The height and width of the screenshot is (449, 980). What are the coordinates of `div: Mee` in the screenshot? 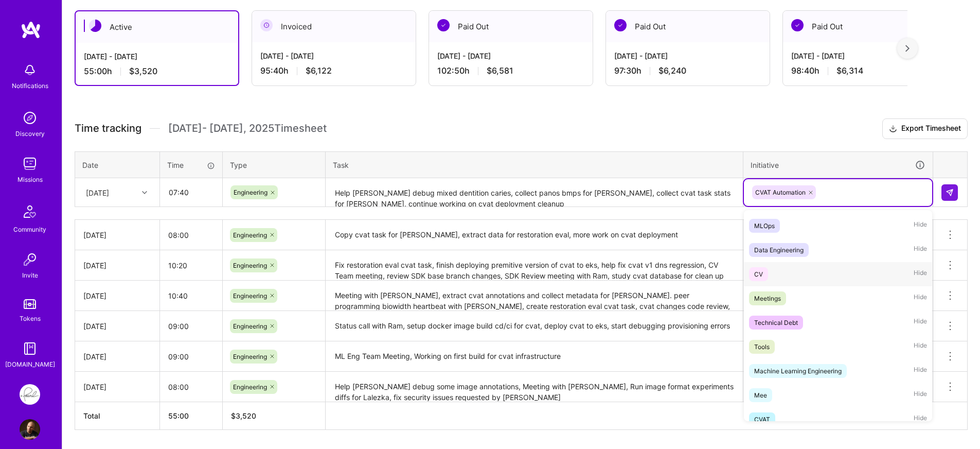 It's located at (760, 395).